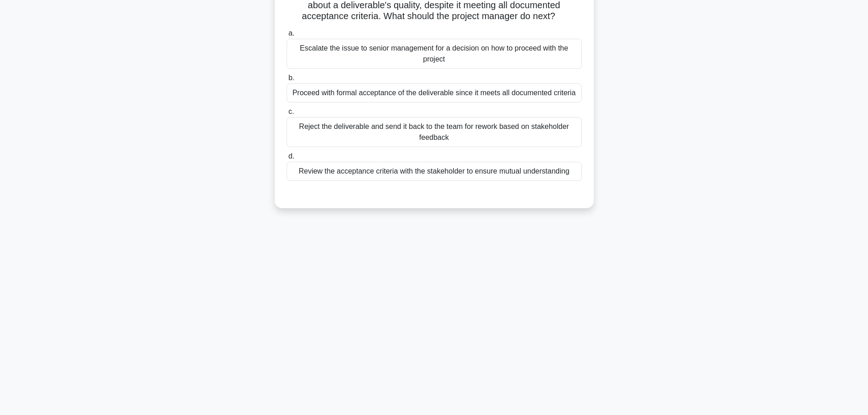 This screenshot has height=415, width=868. What do you see at coordinates (291, 156) in the screenshot?
I see `span: d.` at bounding box center [291, 156].